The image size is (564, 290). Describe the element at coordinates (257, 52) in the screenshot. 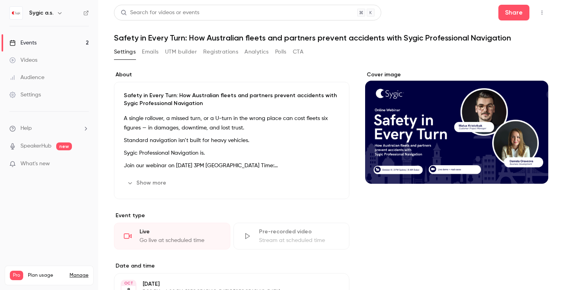

I see `button: Analytics` at that location.